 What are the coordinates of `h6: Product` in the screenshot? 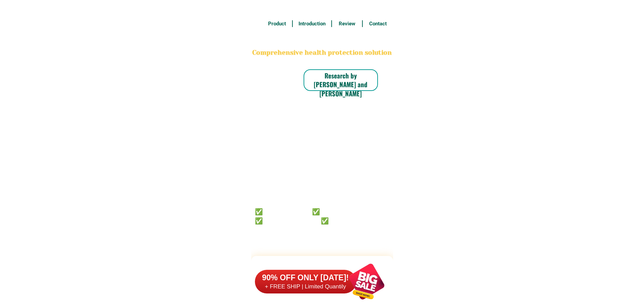 It's located at (277, 24).